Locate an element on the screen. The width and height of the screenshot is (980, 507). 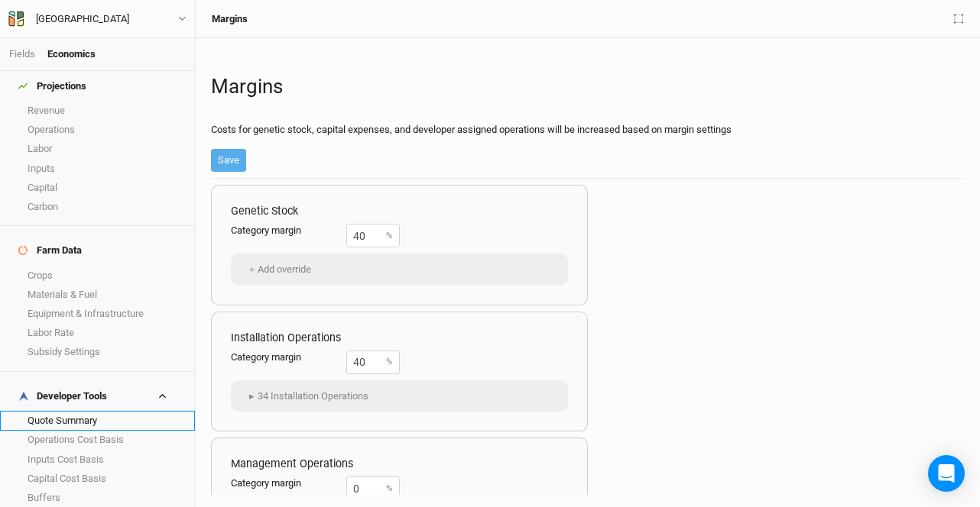
h3: Installation Operations is located at coordinates (395, 338).